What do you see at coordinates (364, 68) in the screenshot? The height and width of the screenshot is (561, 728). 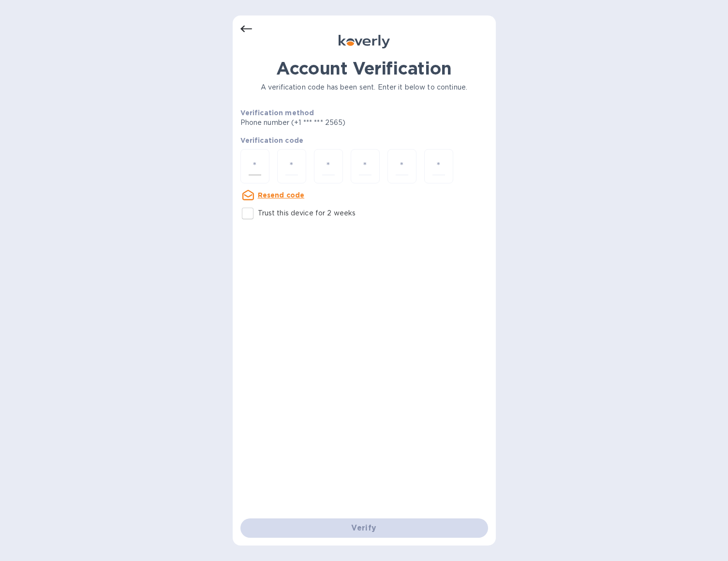 I see `h1: Account Verification` at bounding box center [364, 68].